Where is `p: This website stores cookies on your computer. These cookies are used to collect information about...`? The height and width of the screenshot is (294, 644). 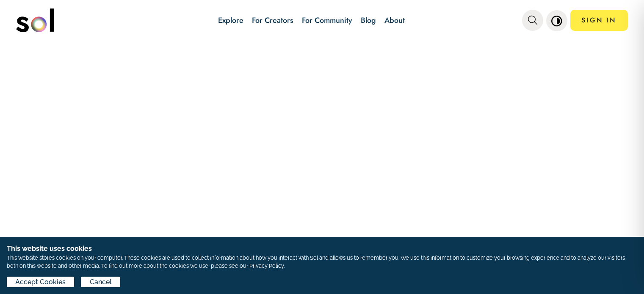
p: This website stores cookies on your computer. These cookies are used to collect information about... is located at coordinates (322, 262).